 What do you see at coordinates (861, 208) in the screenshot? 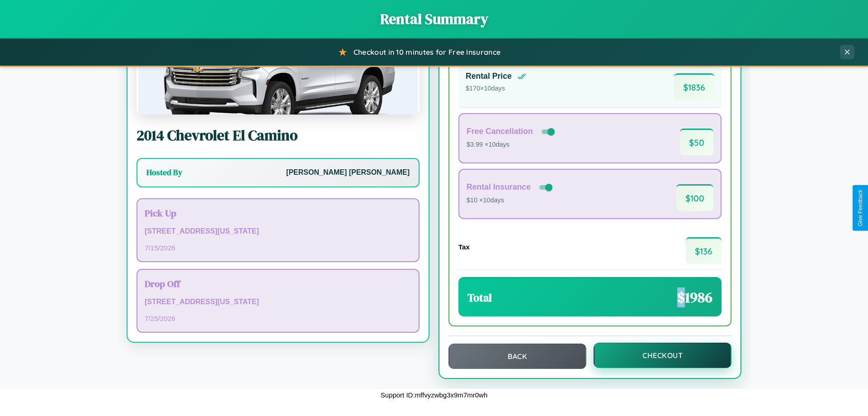
I see `div: Give Feedback` at bounding box center [861, 208].